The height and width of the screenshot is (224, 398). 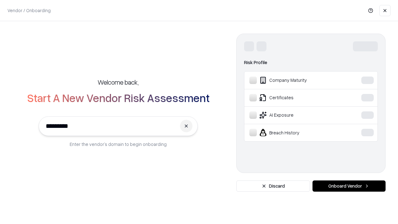 I want to click on div: Breach History, so click(x=296, y=133).